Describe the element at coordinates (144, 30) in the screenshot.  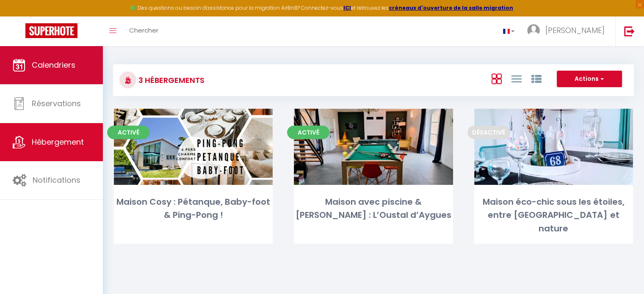
I see `span: Chercher` at that location.